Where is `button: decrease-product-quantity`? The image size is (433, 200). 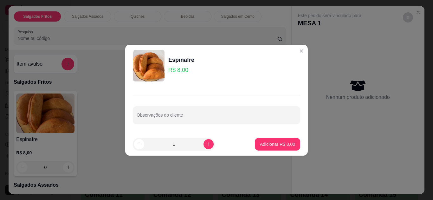 button: decrease-product-quantity is located at coordinates (139, 144).